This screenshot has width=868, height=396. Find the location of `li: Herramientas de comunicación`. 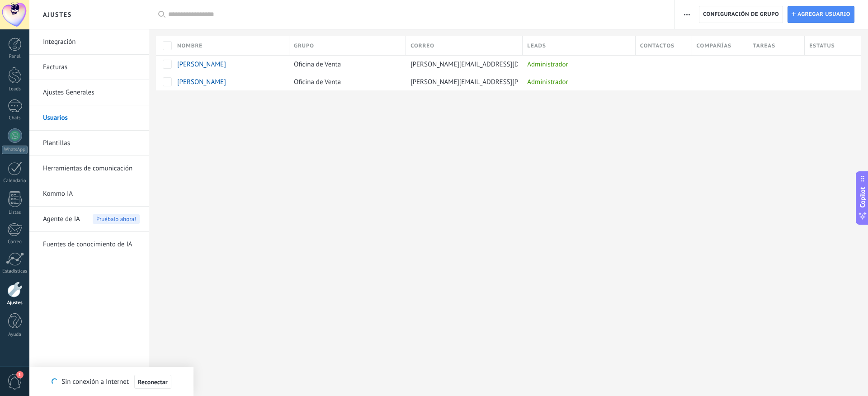

li: Herramientas de comunicación is located at coordinates (89, 169).